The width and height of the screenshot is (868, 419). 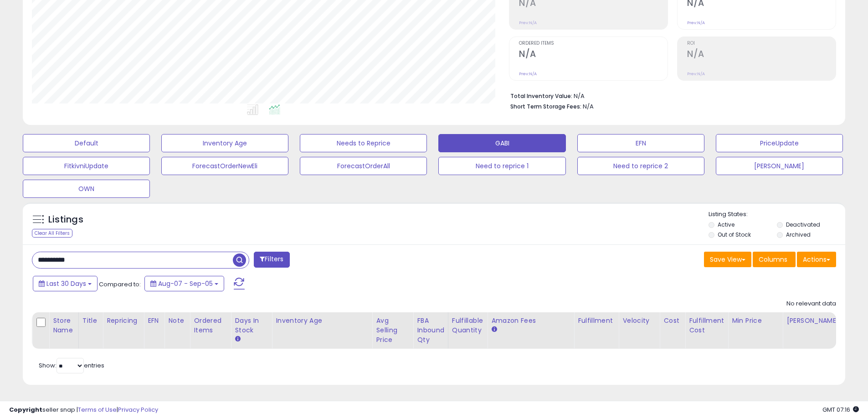 What do you see at coordinates (186, 284) in the screenshot?
I see `span: Aug-07 - Sep-05` at bounding box center [186, 284].